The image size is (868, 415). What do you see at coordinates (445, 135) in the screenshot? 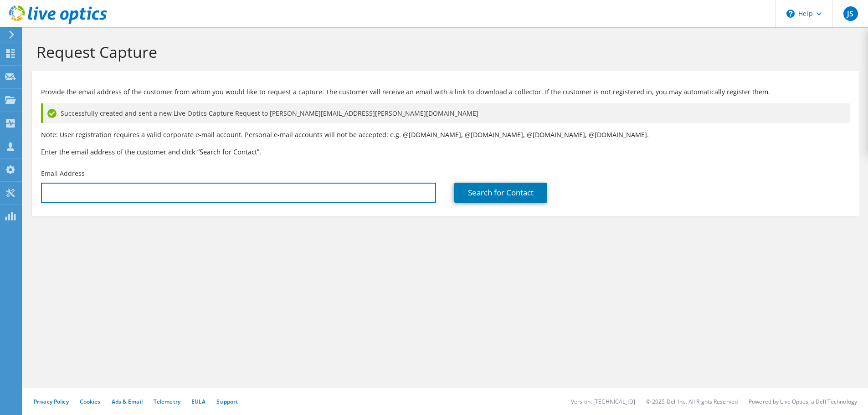
I see `p: Note: User registration requires a valid corporate e-mail account. Personal e-mail accounts will ...` at bounding box center [445, 135].